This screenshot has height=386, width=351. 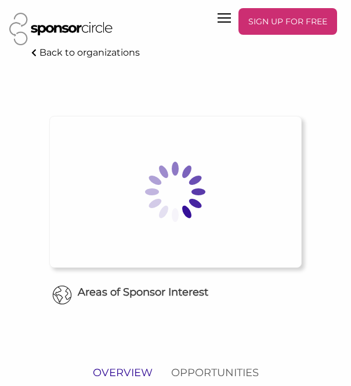 What do you see at coordinates (122, 373) in the screenshot?
I see `p: OVERVIEW` at bounding box center [122, 373].